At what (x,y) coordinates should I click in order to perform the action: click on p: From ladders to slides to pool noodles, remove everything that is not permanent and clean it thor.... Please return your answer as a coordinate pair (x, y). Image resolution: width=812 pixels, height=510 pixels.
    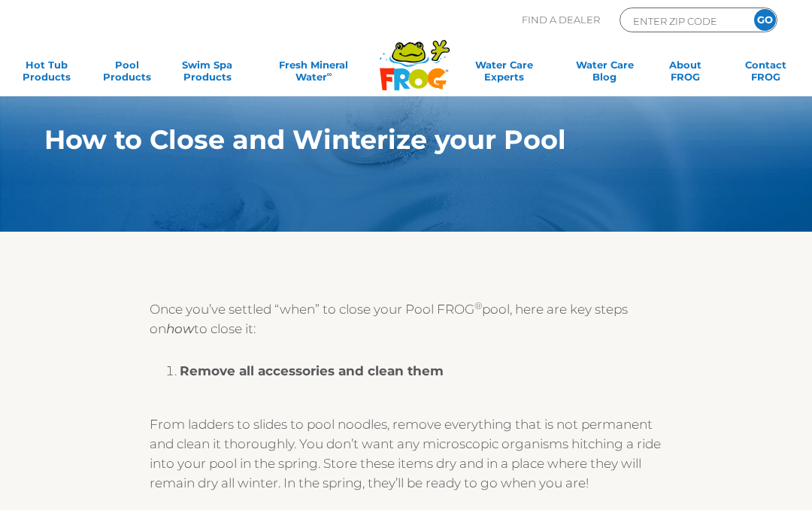
    Looking at the image, I should click on (405, 453).